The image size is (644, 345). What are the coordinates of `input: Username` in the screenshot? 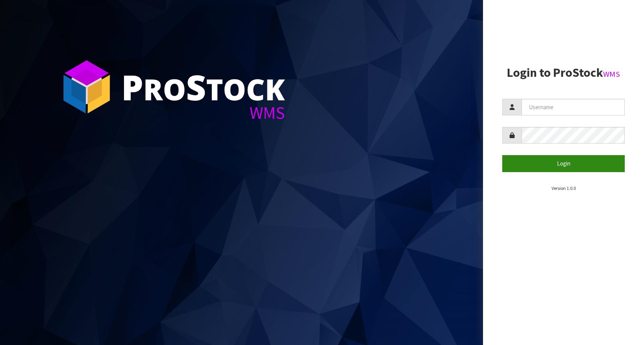 It's located at (573, 107).